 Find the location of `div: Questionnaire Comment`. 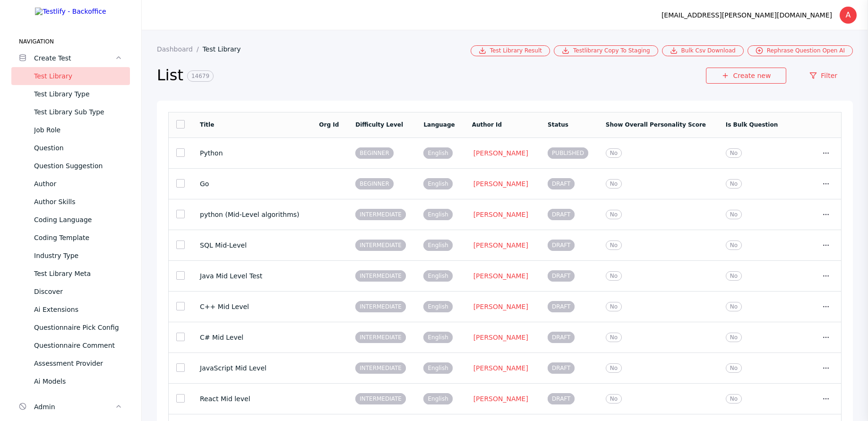

div: Questionnaire Comment is located at coordinates (78, 346).